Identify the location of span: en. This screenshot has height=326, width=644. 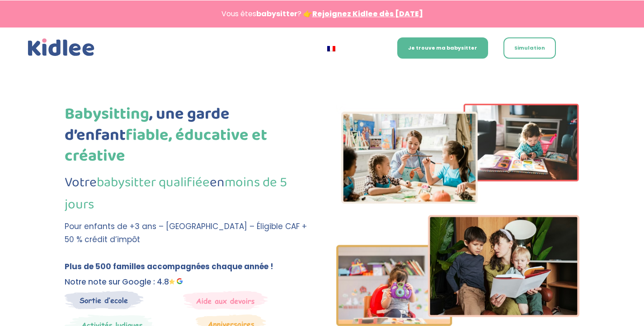
(217, 183).